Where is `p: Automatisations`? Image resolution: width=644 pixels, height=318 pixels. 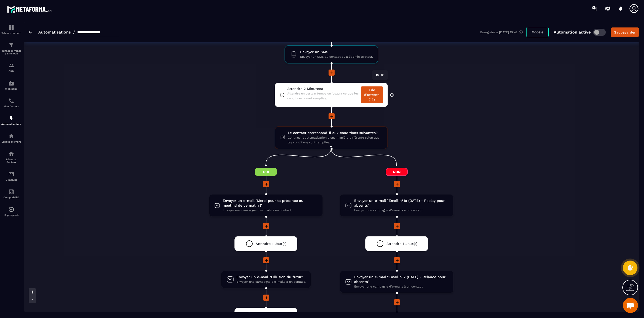
p: Automatisations is located at coordinates (11, 124).